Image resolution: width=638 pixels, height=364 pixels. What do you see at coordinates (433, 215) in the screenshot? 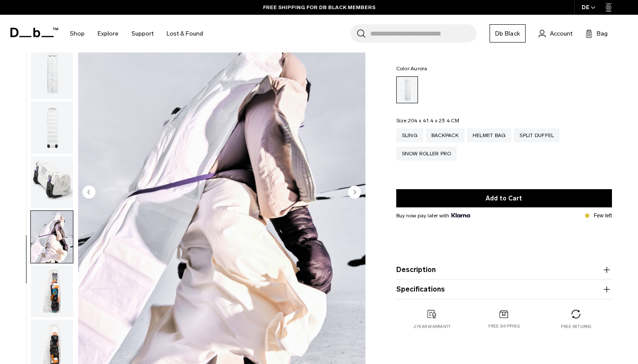
I see `span: Buy now pay later with` at bounding box center [433, 215].